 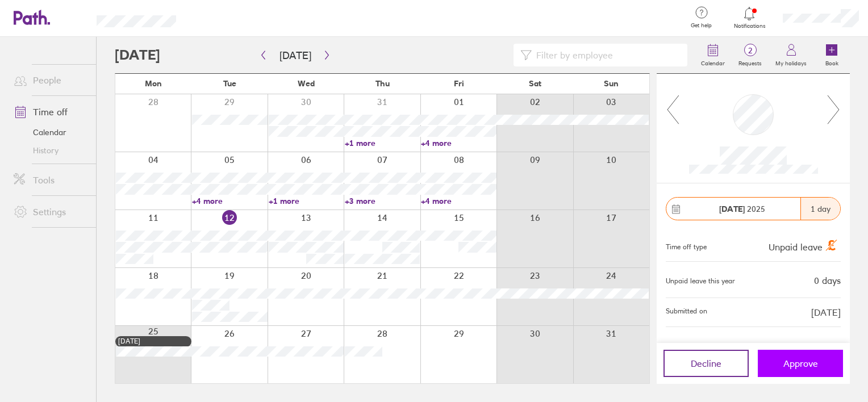 I want to click on span: Wed, so click(x=306, y=83).